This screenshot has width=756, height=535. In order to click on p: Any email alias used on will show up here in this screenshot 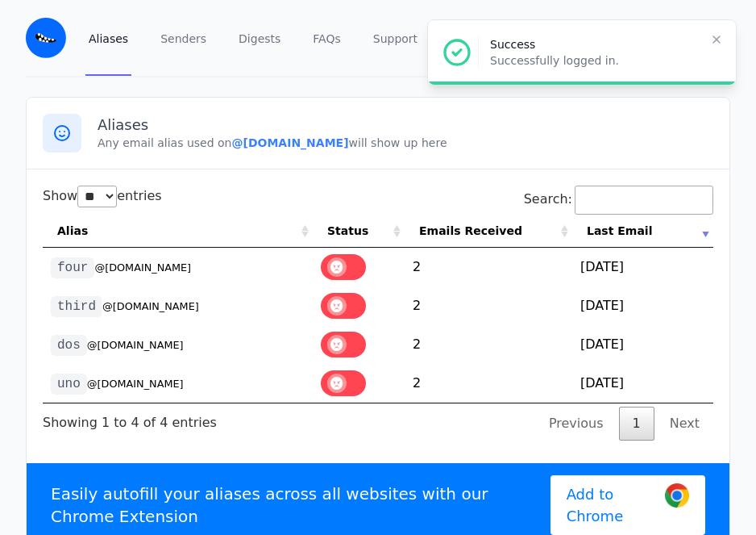, I will do `click(406, 143)`.